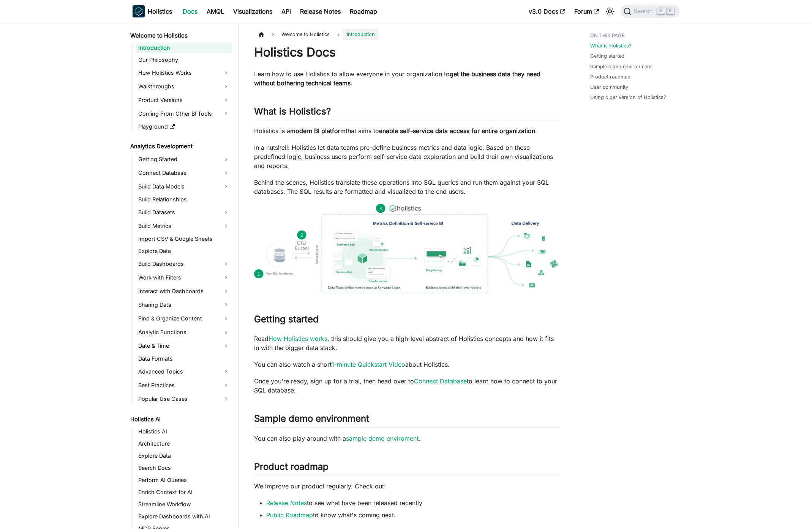  I want to click on p: We improve our product regularly. Check out:, so click(407, 486).